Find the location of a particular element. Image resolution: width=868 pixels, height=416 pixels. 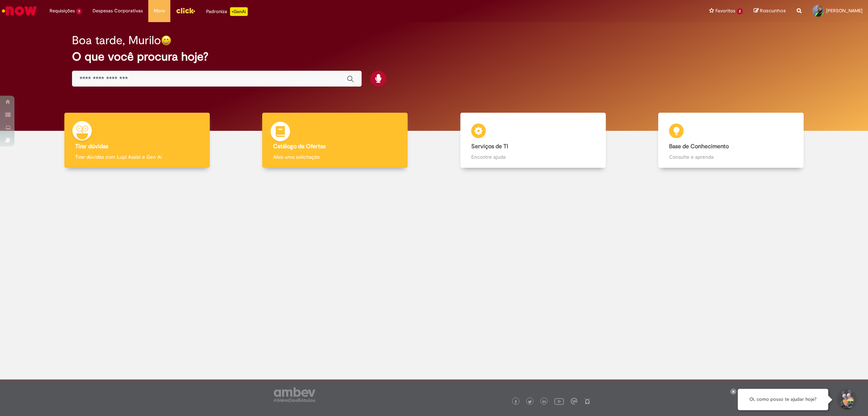

h2: O que você procura hoje? is located at coordinates (434, 56).